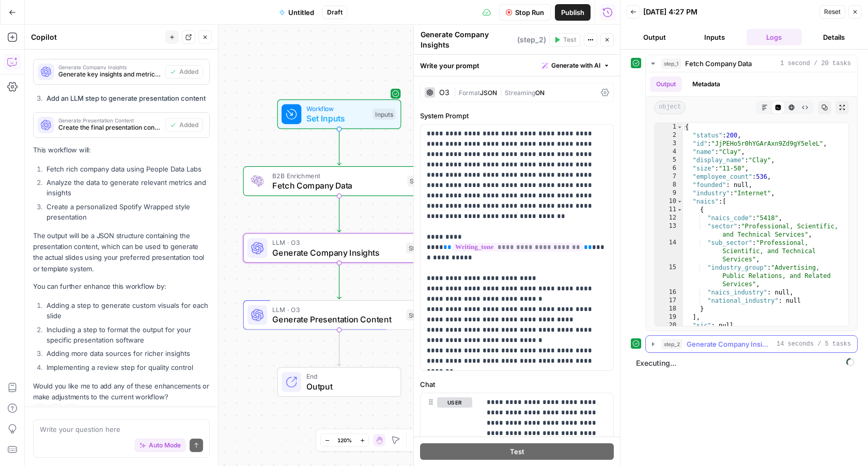  I want to click on span: Generate key insights and metrics for the presentation, so click(109, 74).